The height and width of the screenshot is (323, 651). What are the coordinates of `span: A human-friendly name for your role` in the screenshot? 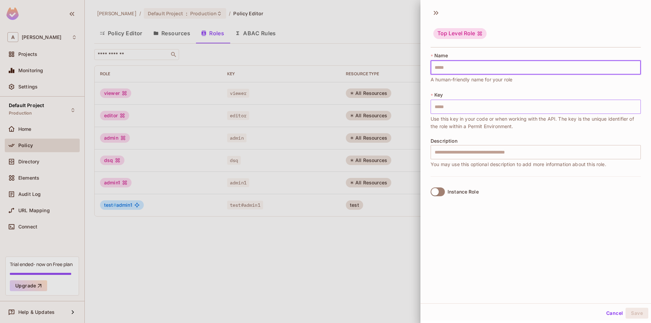 It's located at (472, 80).